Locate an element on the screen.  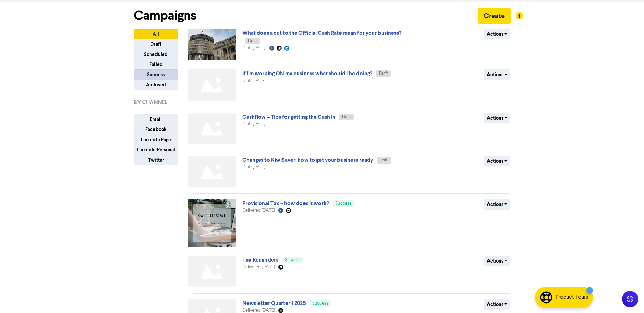
button: Archived is located at coordinates (156, 85).